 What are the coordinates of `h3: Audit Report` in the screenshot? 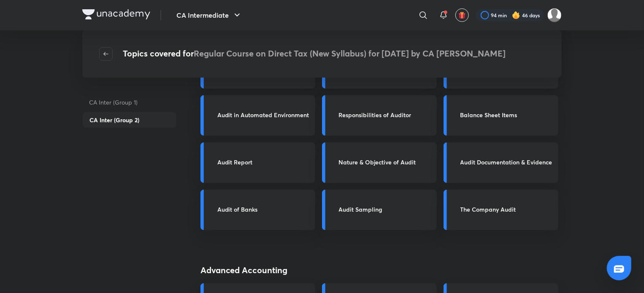 It's located at (264, 162).